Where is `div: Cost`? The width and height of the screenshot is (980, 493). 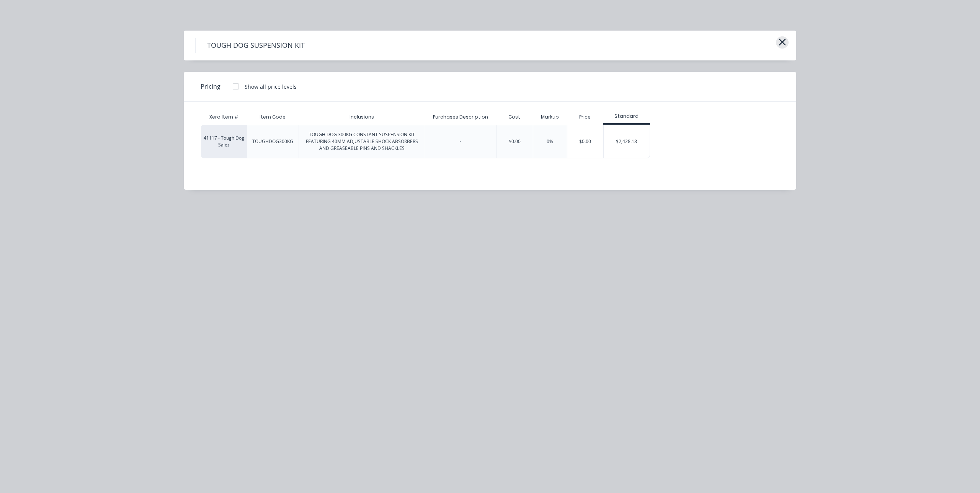
div: Cost is located at coordinates (515, 117).